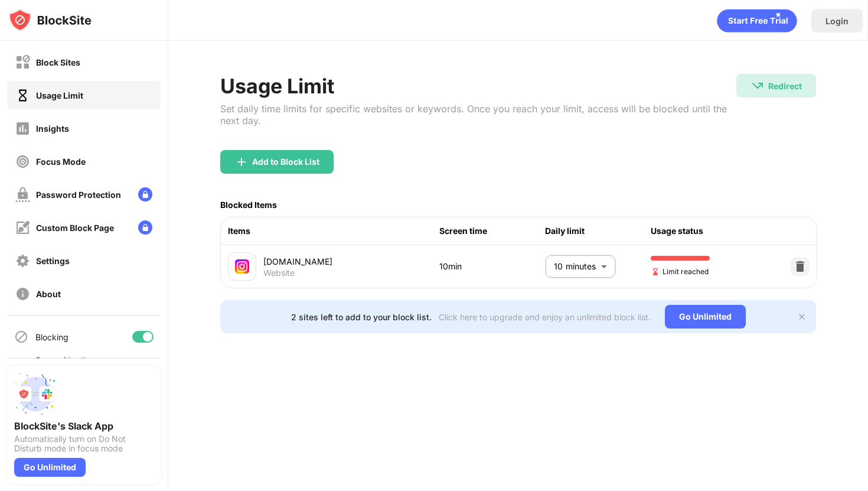 The image size is (868, 491). I want to click on div: Screen time, so click(492, 231).